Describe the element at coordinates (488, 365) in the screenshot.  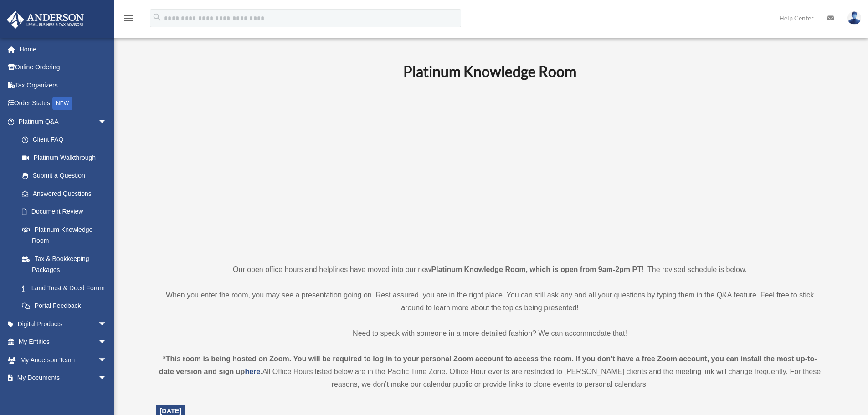
I see `strong: *This room is being hosted on Zoom. You will be required to log in to your personal Zoom account ...` at that location.